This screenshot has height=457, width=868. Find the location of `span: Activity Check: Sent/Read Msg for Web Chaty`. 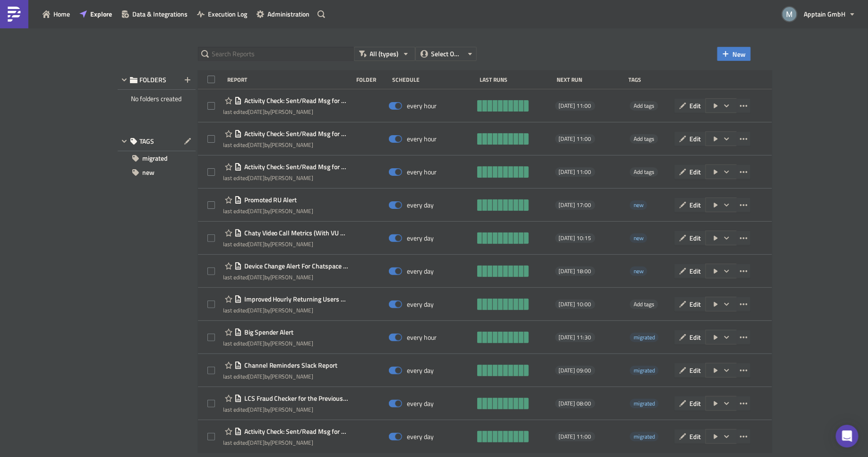

span: Activity Check: Sent/Read Msg for Web Chaty is located at coordinates (295, 432).